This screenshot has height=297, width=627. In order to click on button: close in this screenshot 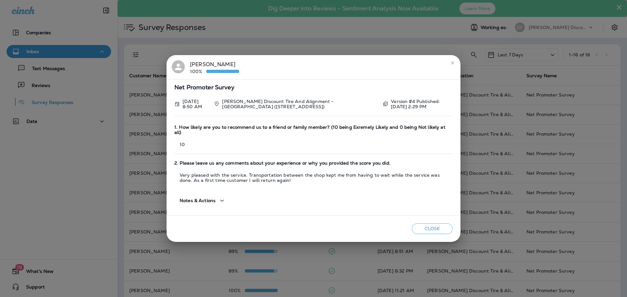, I will do `click(452, 63)`.